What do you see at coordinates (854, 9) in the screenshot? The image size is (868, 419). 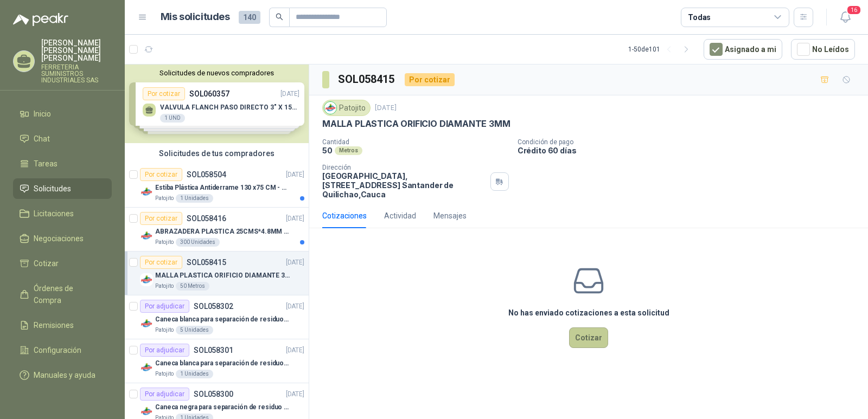 I see `span: 16` at bounding box center [854, 9].